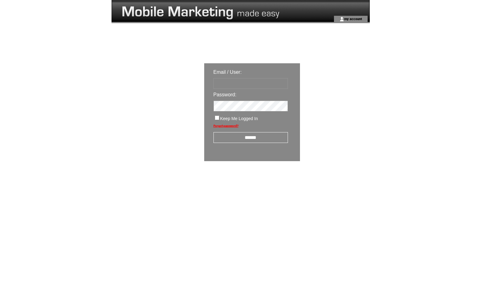 This screenshot has height=301, width=481. I want to click on span: Keep Me Logged In, so click(239, 119).